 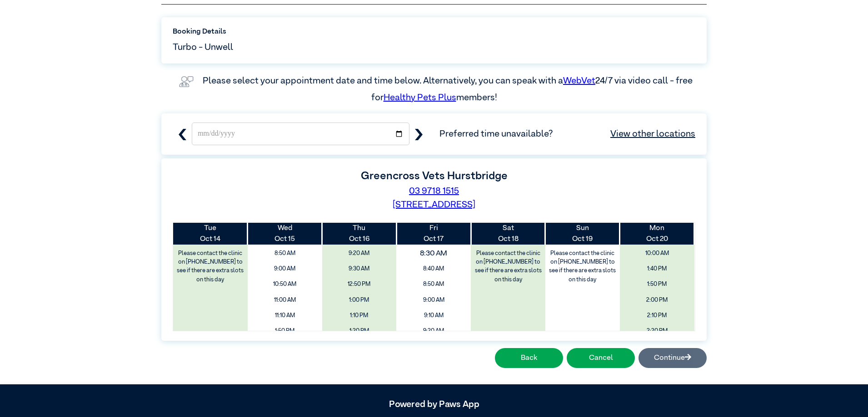 I want to click on span: 9:10 AM, so click(x=433, y=315).